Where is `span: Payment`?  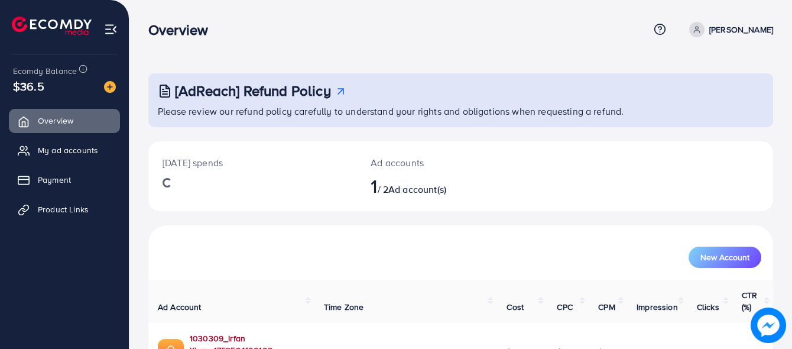
span: Payment is located at coordinates (54, 180).